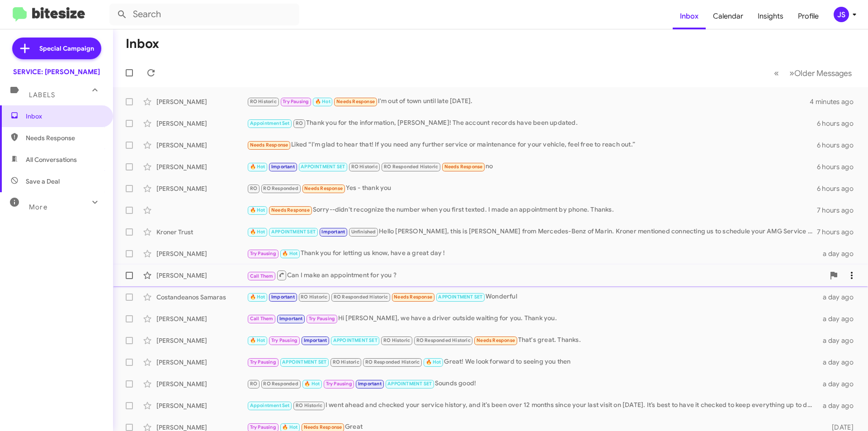 The image size is (868, 431). What do you see at coordinates (841, 14) in the screenshot?
I see `div: JS` at bounding box center [841, 14].